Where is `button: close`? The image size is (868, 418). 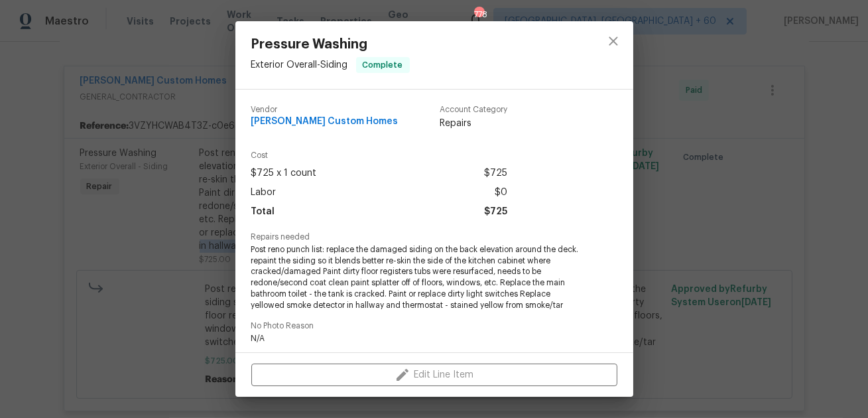 button: close is located at coordinates (614, 41).